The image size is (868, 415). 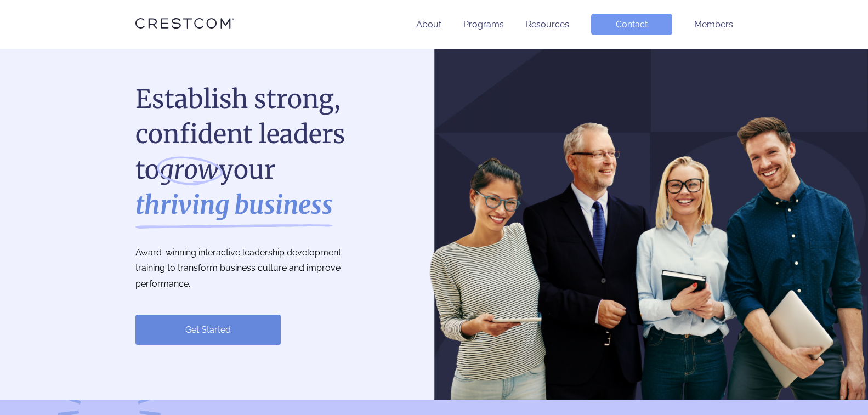 What do you see at coordinates (208, 330) in the screenshot?
I see `a: Get Started` at bounding box center [208, 330].